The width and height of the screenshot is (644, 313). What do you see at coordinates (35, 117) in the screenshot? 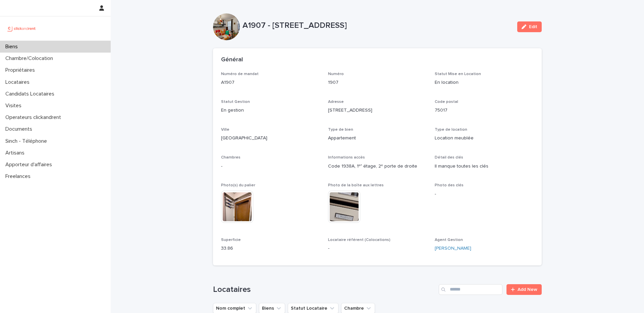
I see `p: Operateurs clickandrent` at bounding box center [35, 117].